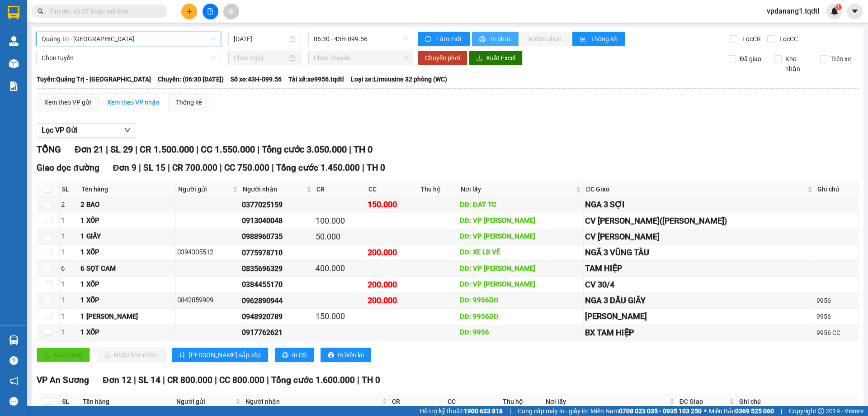  I want to click on span: CC 800.000, so click(242, 379).